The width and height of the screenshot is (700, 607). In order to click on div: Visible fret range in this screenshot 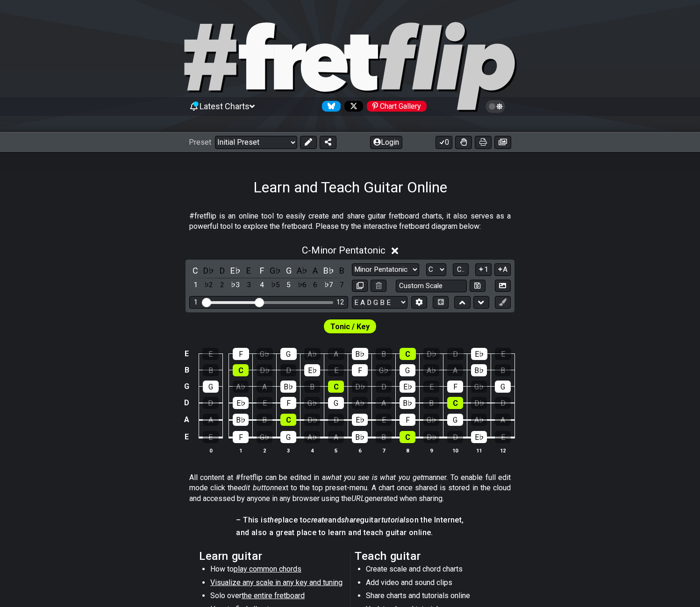, I will do `click(269, 302)`.